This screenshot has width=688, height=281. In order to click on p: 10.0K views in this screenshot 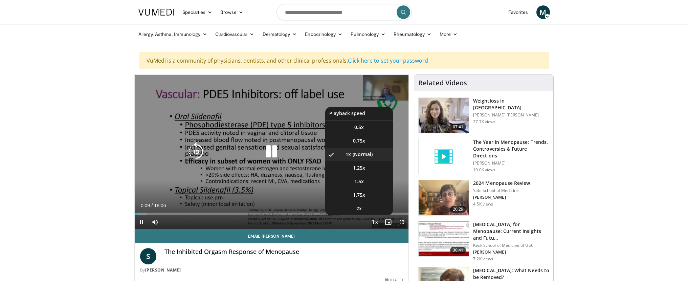, I will do `click(484, 170)`.